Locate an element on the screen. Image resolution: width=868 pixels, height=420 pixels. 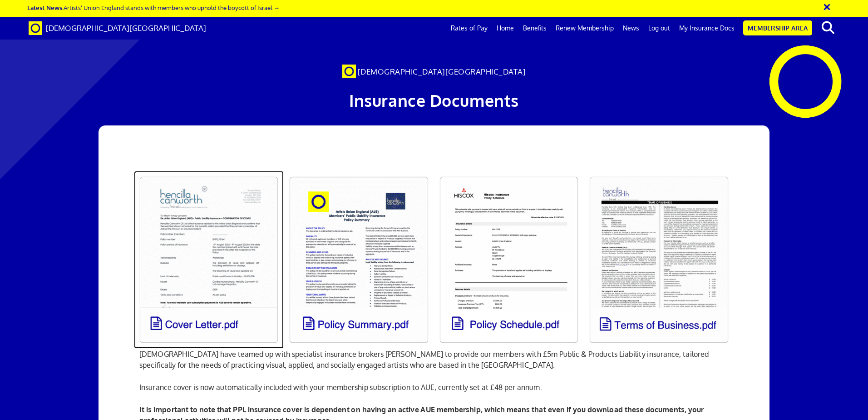
a: Home is located at coordinates (505, 28).